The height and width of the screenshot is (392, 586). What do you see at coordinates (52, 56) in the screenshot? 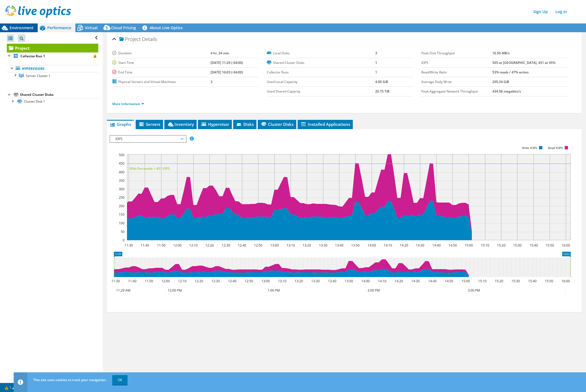
I see `a: Collector Run 1` at bounding box center [52, 56].